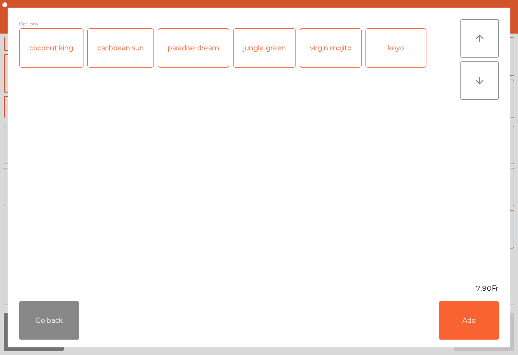 The image size is (518, 355). What do you see at coordinates (469, 320) in the screenshot?
I see `button: Add` at bounding box center [469, 320].